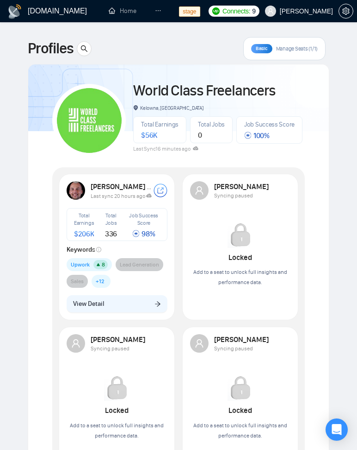 Image resolution: width=357 pixels, height=450 pixels. Describe the element at coordinates (237, 11) in the screenshot. I see `span: Connects:` at that location.